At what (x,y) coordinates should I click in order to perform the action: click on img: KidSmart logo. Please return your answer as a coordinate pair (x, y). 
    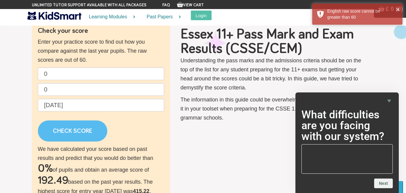
    Looking at the image, I should click on (54, 16).